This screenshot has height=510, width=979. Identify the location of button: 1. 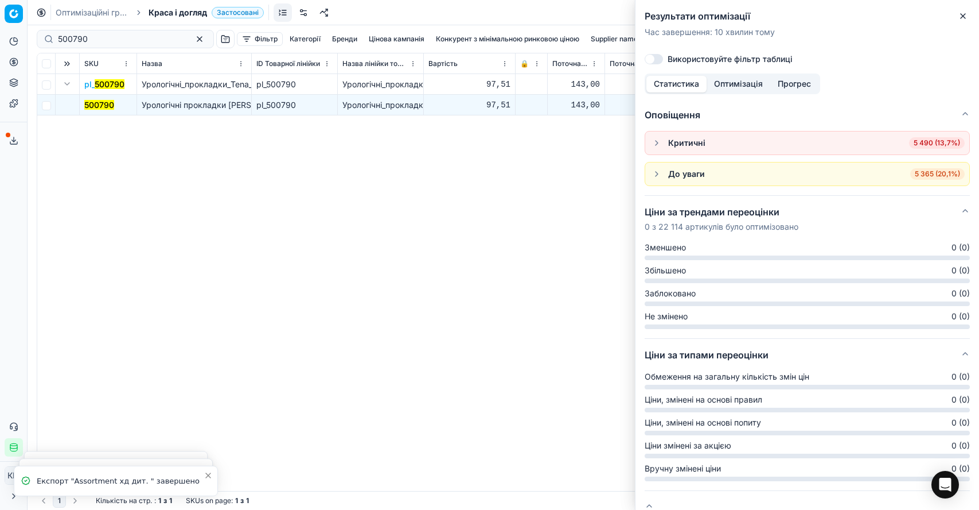
(59, 500).